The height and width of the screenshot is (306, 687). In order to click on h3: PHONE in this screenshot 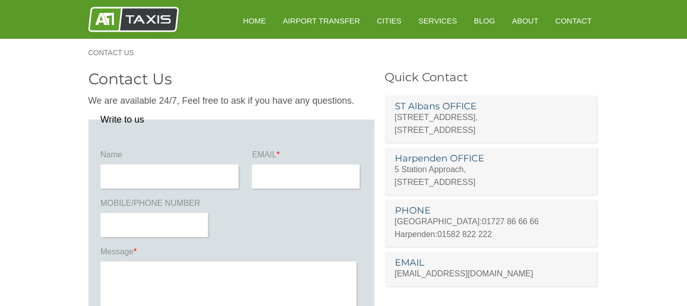, I will do `click(491, 210)`.